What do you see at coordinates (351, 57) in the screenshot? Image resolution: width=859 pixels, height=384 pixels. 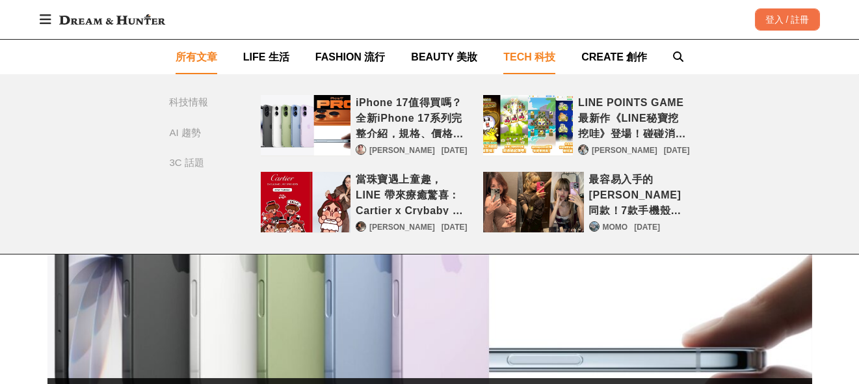 I see `a: FASHION 流行` at bounding box center [351, 57].